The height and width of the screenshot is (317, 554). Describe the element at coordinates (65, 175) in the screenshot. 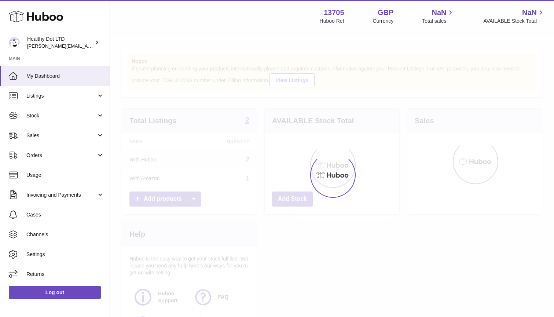

I see `span: Usage` at that location.